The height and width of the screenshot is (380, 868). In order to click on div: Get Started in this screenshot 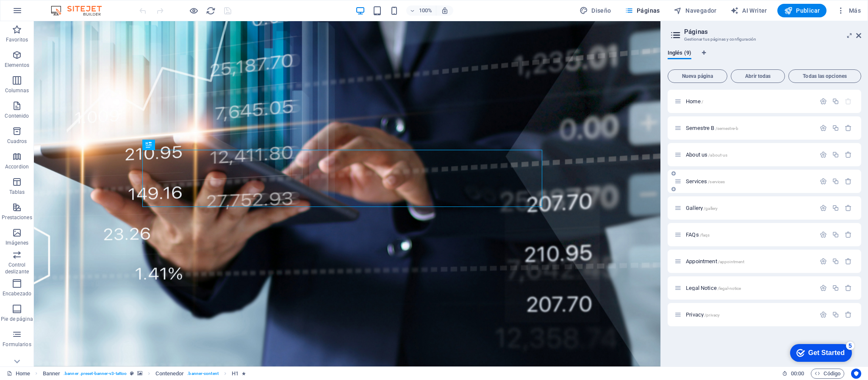, I will do `click(43, 13)`.